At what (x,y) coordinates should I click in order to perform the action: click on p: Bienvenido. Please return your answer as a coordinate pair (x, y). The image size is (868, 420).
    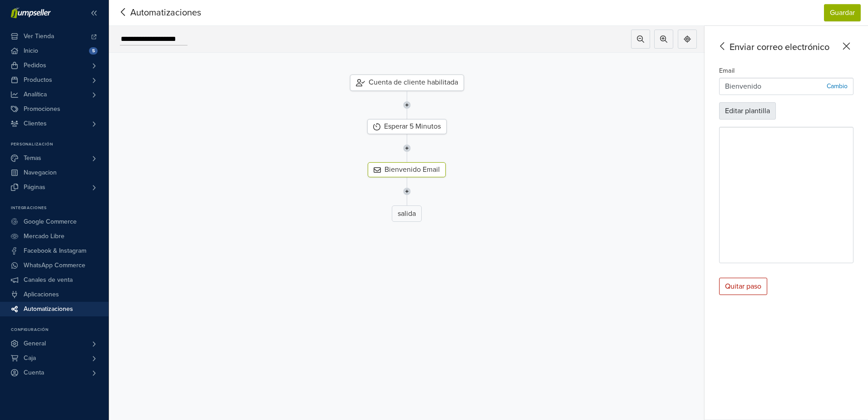
    Looking at the image, I should click on (744, 86).